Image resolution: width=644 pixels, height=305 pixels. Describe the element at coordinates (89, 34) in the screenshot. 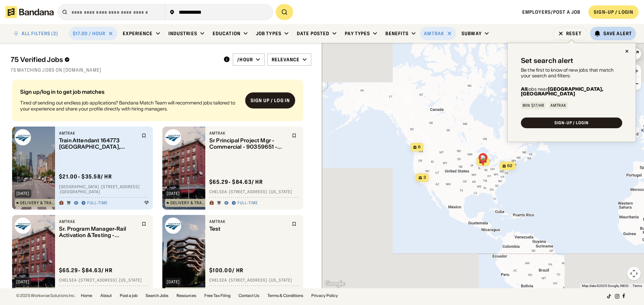

I see `div: $17.00 / hour` at that location.